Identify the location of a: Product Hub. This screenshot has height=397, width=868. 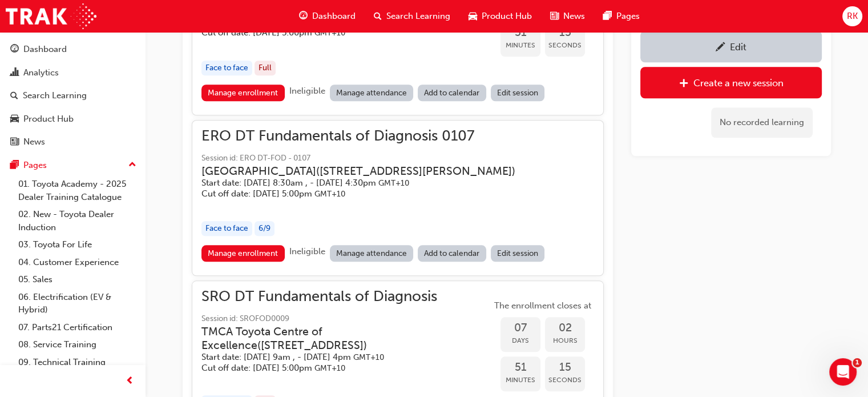
(73, 119).